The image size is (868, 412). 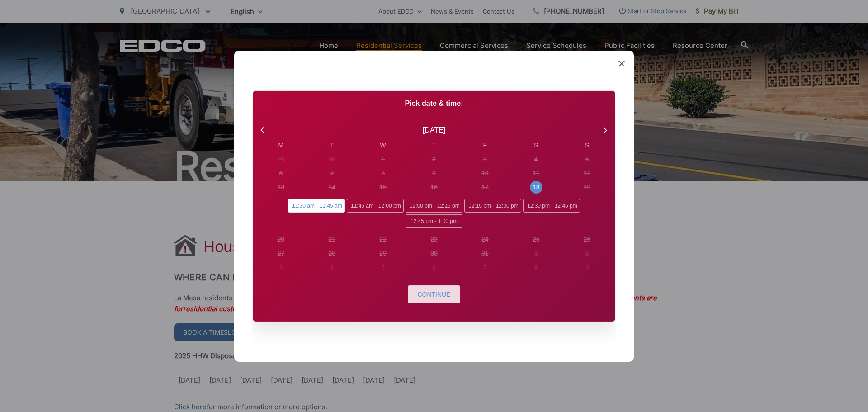 What do you see at coordinates (281, 145) in the screenshot?
I see `div: M` at bounding box center [281, 145].